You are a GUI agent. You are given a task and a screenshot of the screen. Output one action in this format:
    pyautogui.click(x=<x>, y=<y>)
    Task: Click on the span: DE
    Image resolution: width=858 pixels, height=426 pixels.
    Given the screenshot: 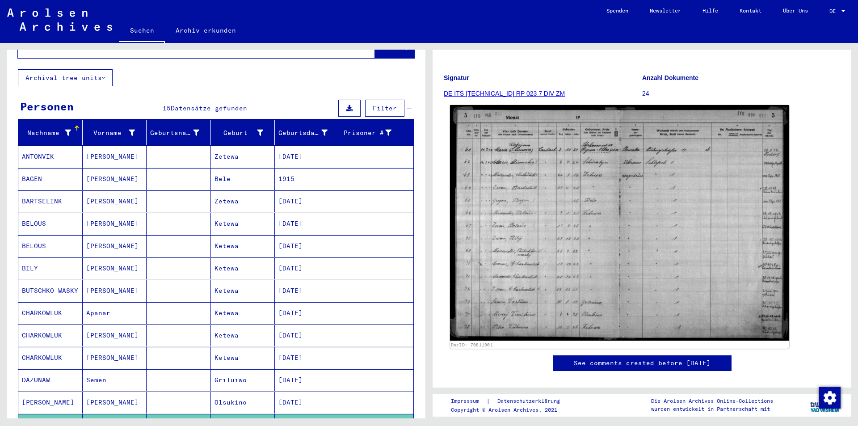 What is the action you would take?
    pyautogui.click(x=834, y=11)
    